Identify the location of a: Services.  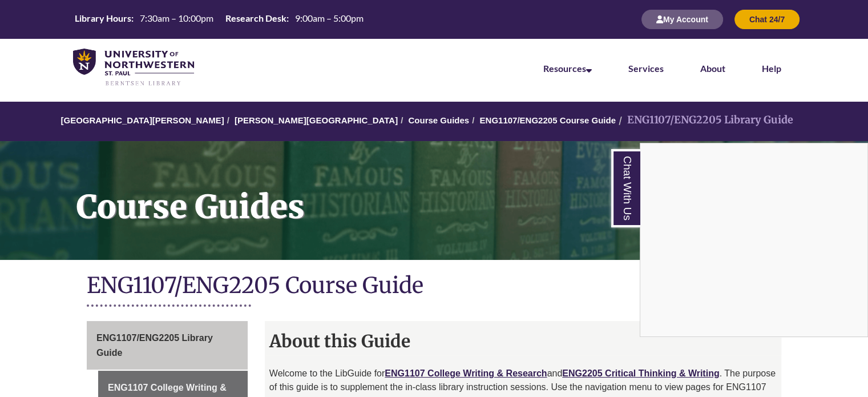
(646, 68).